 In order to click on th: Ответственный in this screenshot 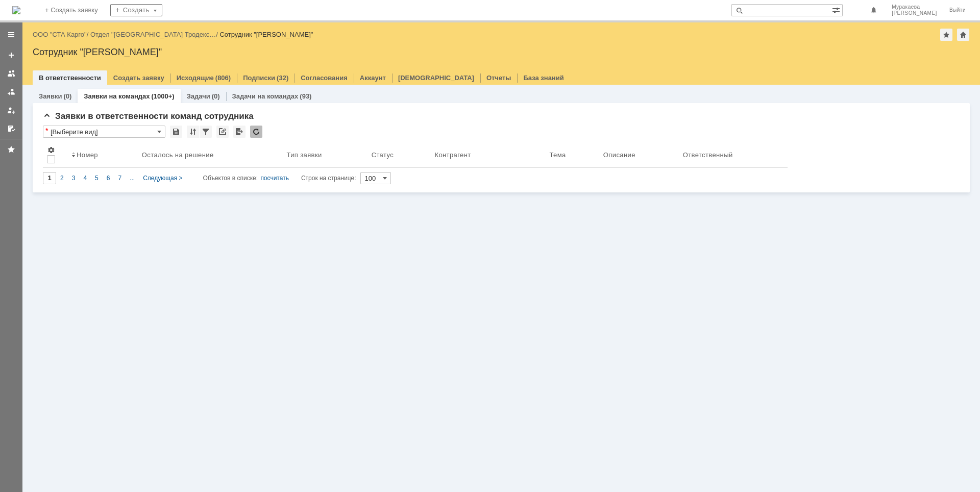, I will do `click(733, 154)`.